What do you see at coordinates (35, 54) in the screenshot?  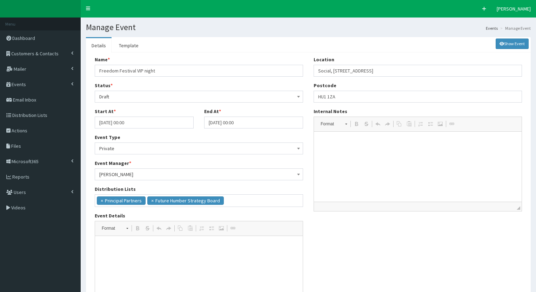 I see `span: Customers & Contacts` at bounding box center [35, 54].